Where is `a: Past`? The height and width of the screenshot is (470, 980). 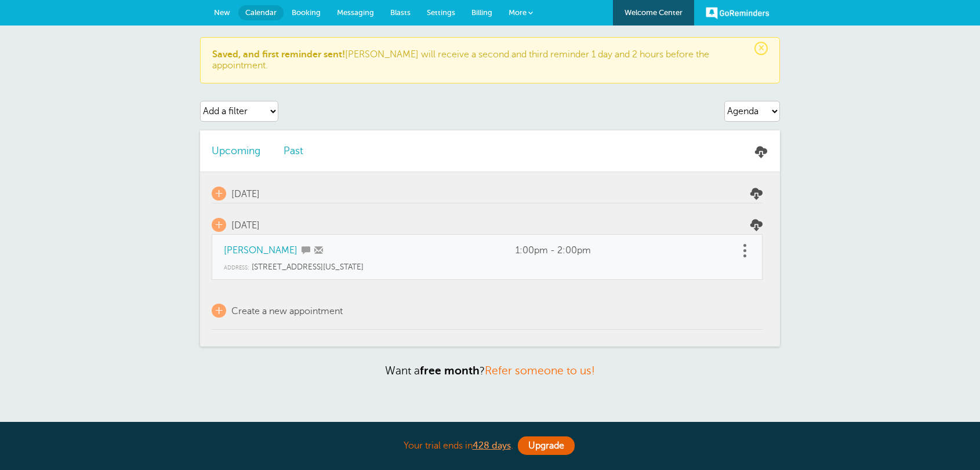
a: Past is located at coordinates (293, 151).